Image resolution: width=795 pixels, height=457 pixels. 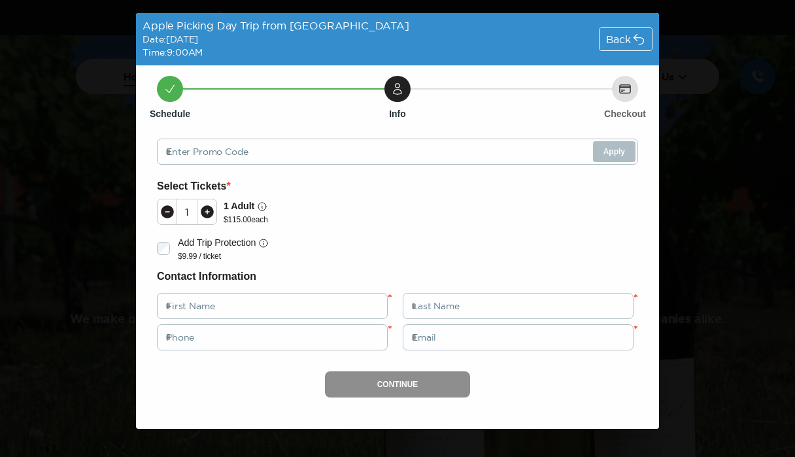 What do you see at coordinates (397, 276) in the screenshot?
I see `h6: Contact Information` at bounding box center [397, 276].